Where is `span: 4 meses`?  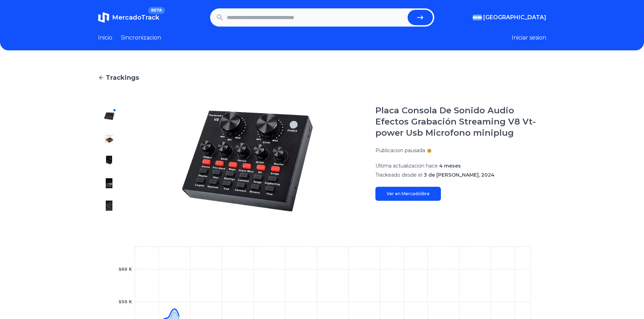
span: 4 meses is located at coordinates (450, 166).